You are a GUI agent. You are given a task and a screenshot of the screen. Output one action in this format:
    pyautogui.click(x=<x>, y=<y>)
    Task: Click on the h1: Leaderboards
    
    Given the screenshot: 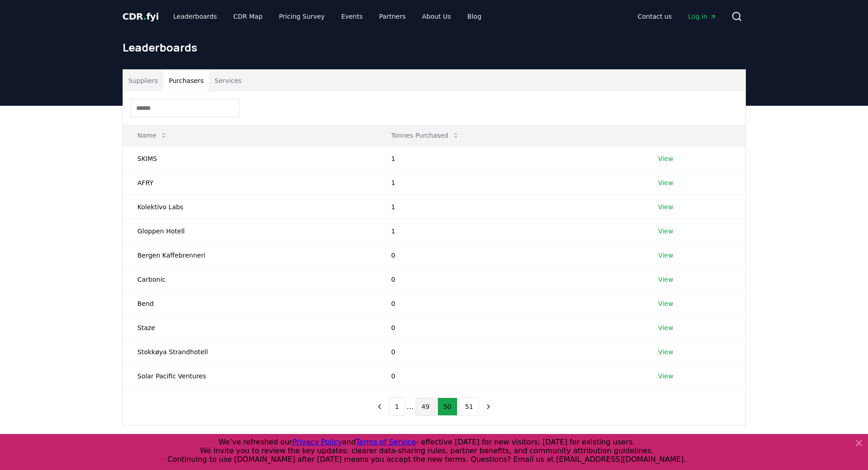 What is the action you would take?
    pyautogui.click(x=434, y=48)
    